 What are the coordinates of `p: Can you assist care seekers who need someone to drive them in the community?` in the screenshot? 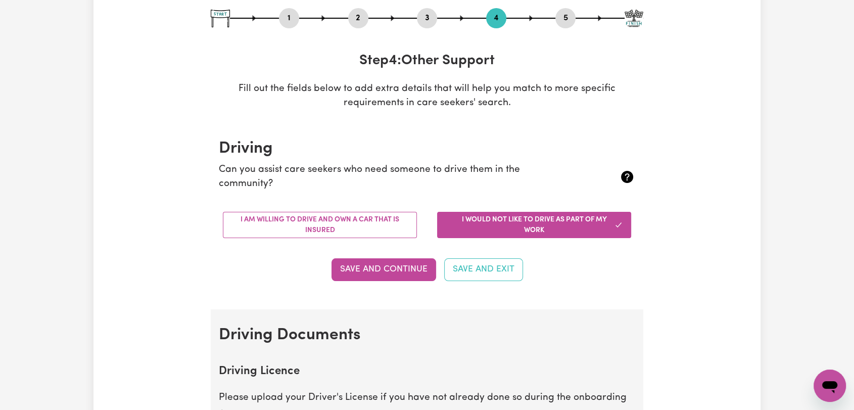 It's located at (392, 177).